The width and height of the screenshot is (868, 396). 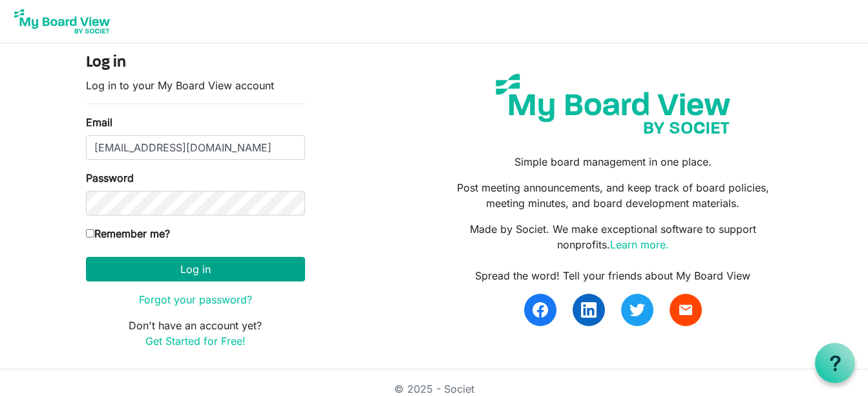 What do you see at coordinates (62, 21) in the screenshot?
I see `img: My Board View Logo` at bounding box center [62, 21].